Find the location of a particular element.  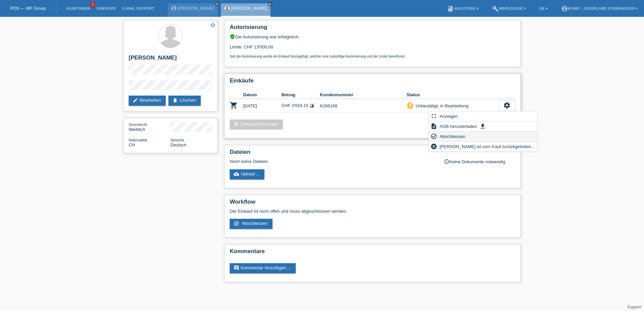

div: Noch keine Dateien is located at coordinates (332, 161).